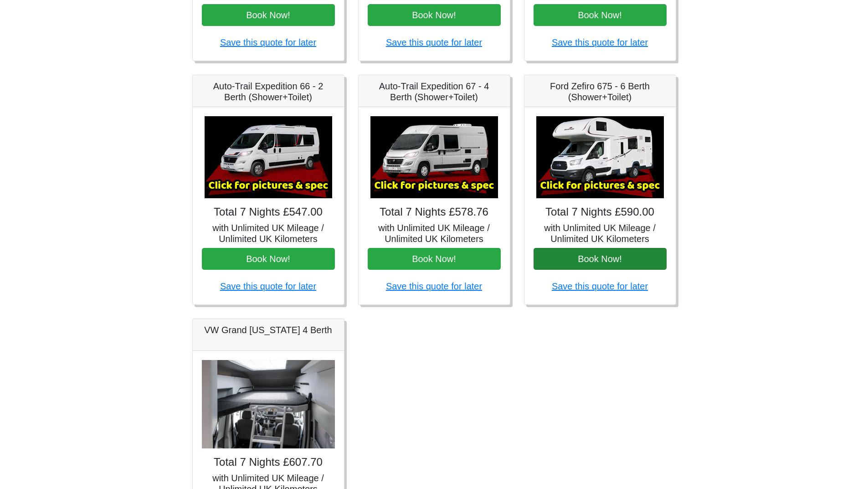 The width and height of the screenshot is (868, 489). What do you see at coordinates (434, 91) in the screenshot?
I see `h5: Auto-Trail Expedition 67 - 4 Berth (Shower+Toilet)` at bounding box center [434, 91].